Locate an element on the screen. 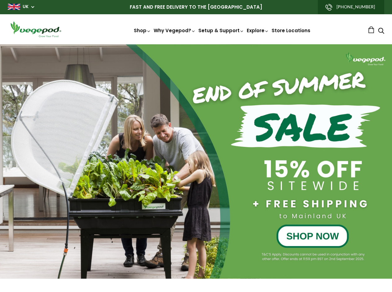 Image resolution: width=392 pixels, height=292 pixels. a: Shop is located at coordinates (142, 30).